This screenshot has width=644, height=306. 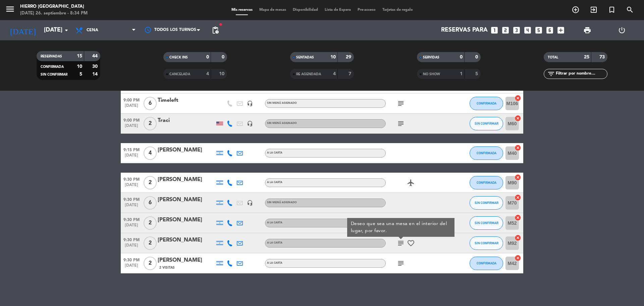 I want to click on strong: 1, so click(x=461, y=74).